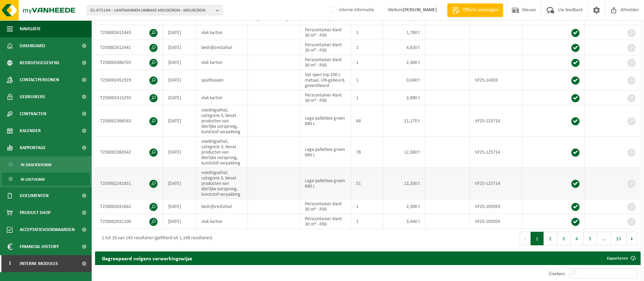  What do you see at coordinates (525, 238) in the screenshot?
I see `button: Previous` at bounding box center [525, 238].